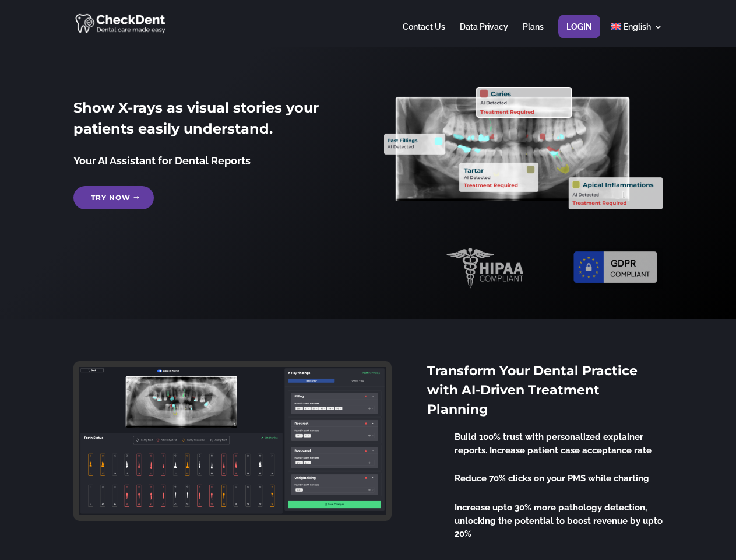 The image size is (736, 560). I want to click on a: English, so click(637, 34).